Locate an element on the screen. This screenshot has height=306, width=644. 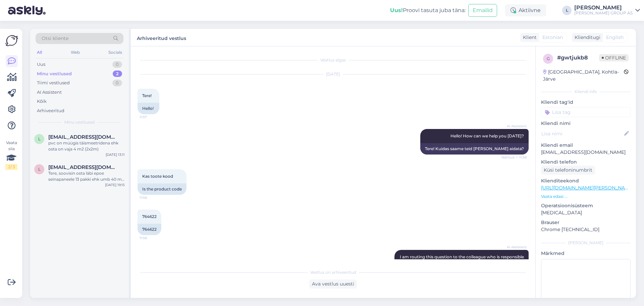
button: Emailid is located at coordinates (483, 10).